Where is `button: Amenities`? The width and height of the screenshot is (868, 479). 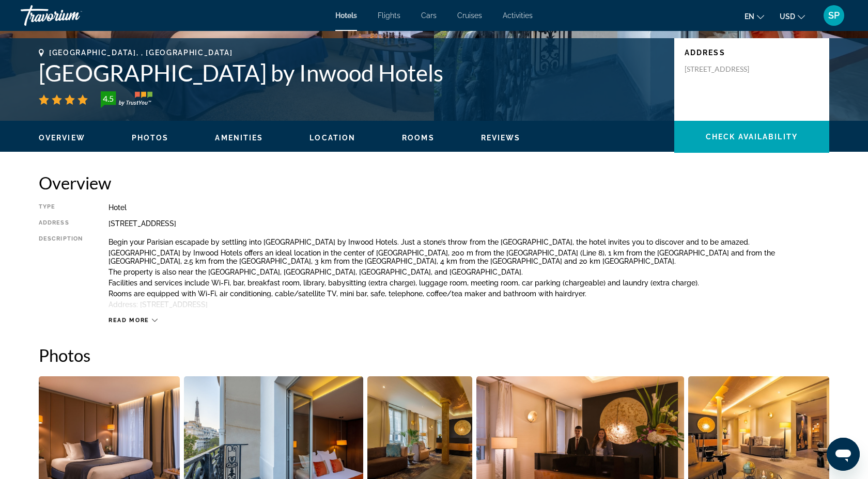 button: Amenities is located at coordinates (239, 138).